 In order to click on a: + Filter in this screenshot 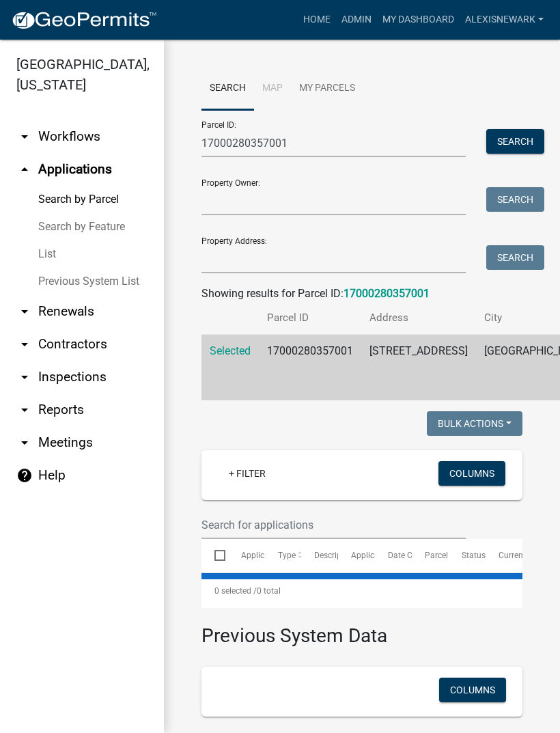, I will do `click(247, 474)`.